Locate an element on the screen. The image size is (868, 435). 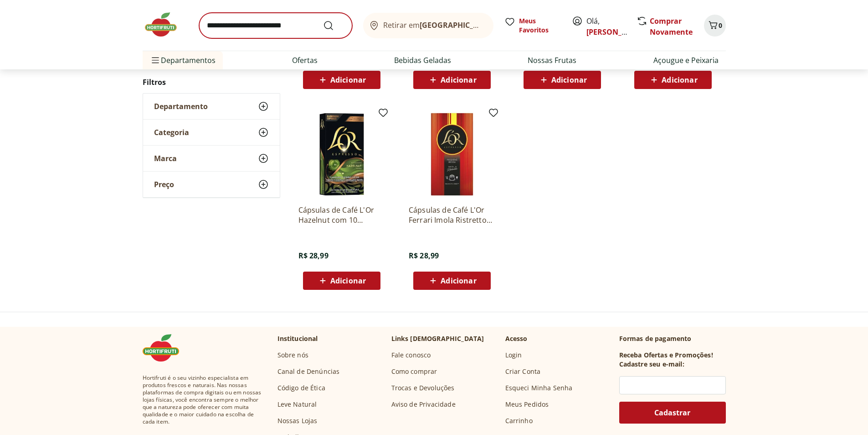
a: Aviso de Privacidade is located at coordinates (423, 404).